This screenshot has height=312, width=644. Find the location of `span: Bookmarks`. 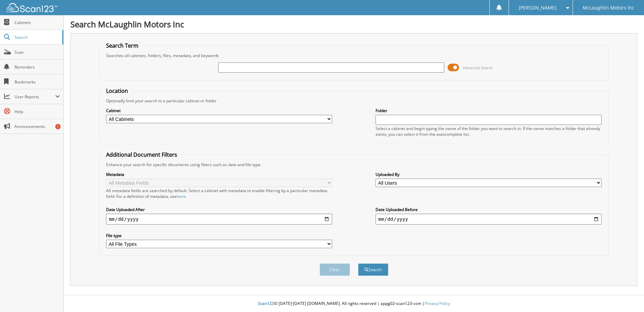

span: Bookmarks is located at coordinates (37, 81).